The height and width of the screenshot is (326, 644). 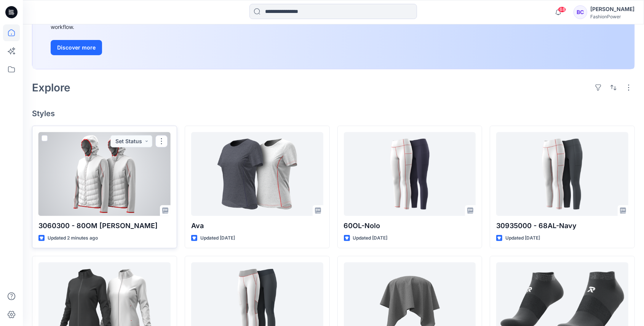 I want to click on a: 30935000 - 68AL-Navy, so click(x=563, y=174).